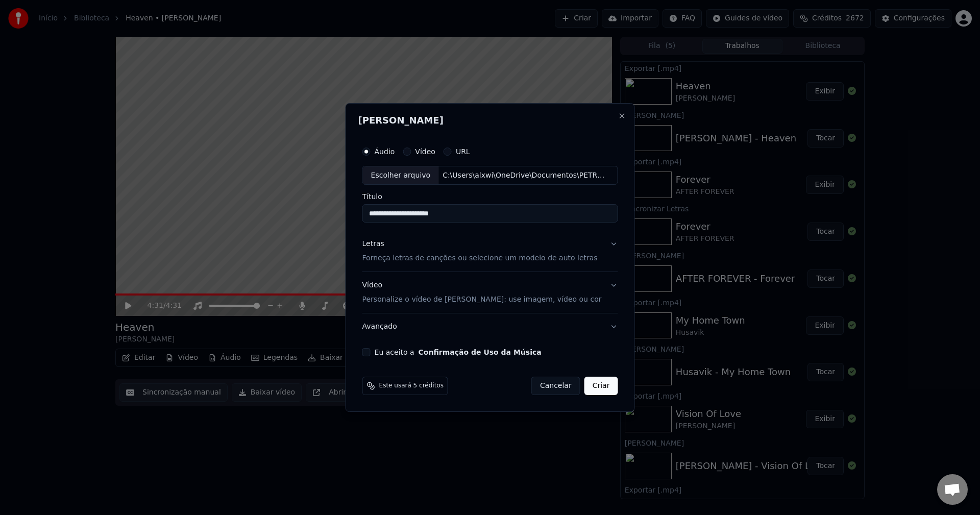 The width and height of the screenshot is (980, 515). Describe the element at coordinates (385, 151) in the screenshot. I see `label: Áudio` at that location.